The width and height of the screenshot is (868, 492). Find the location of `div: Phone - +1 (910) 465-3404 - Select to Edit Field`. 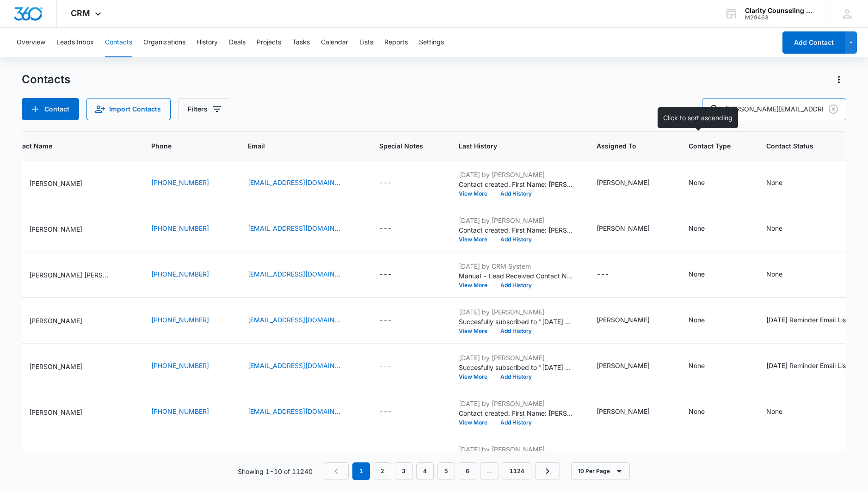

div: Phone - +1 (910) 465-3404 - Select to Edit Field is located at coordinates (188, 275).